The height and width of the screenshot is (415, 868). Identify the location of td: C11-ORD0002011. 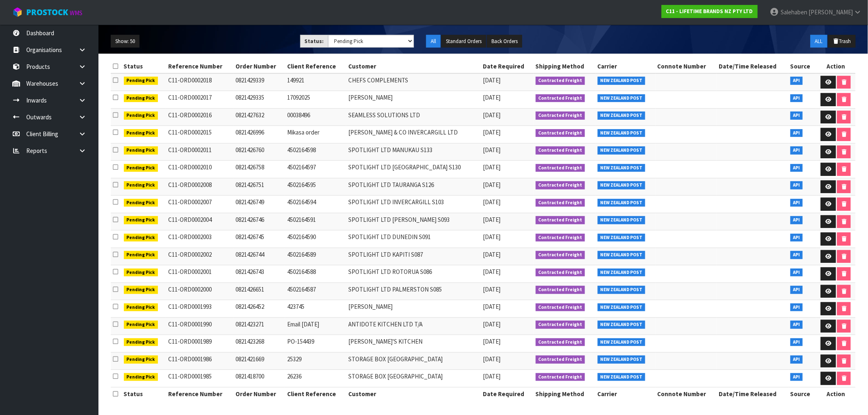
(200, 152).